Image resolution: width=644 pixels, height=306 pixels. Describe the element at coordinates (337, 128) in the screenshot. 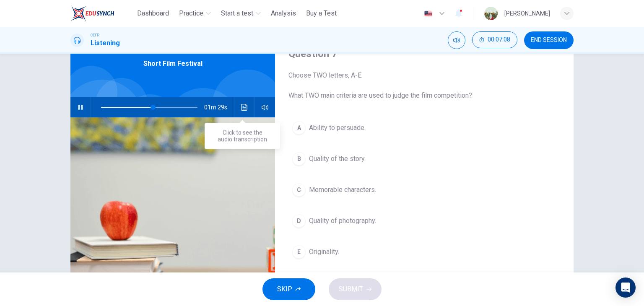

I see `span: Ability to persuade.` at that location.